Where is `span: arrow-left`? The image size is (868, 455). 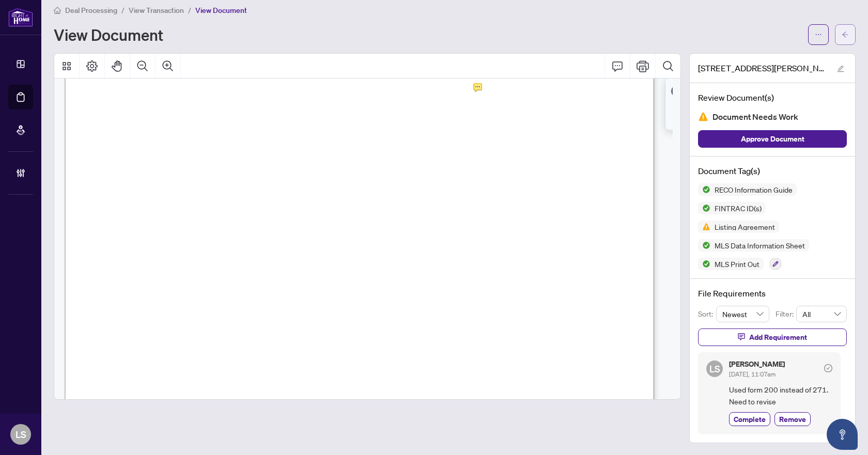 span: arrow-left is located at coordinates (845, 35).